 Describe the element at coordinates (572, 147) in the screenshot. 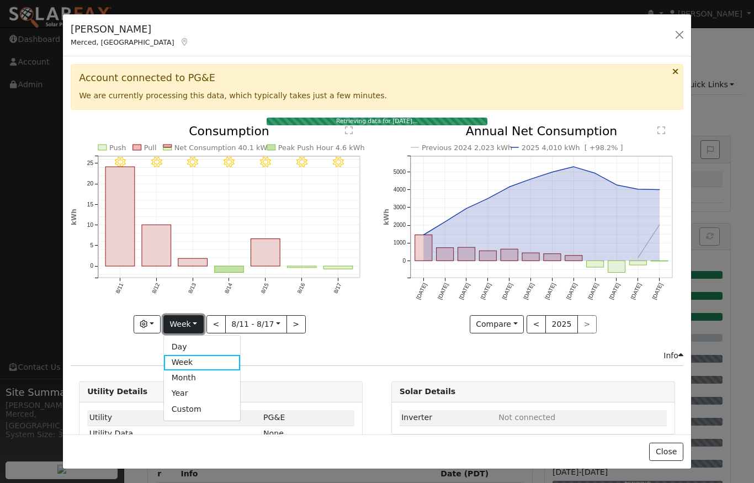

I see `text: 2025 4,010 kWh [ +98.2% ]` at that location.